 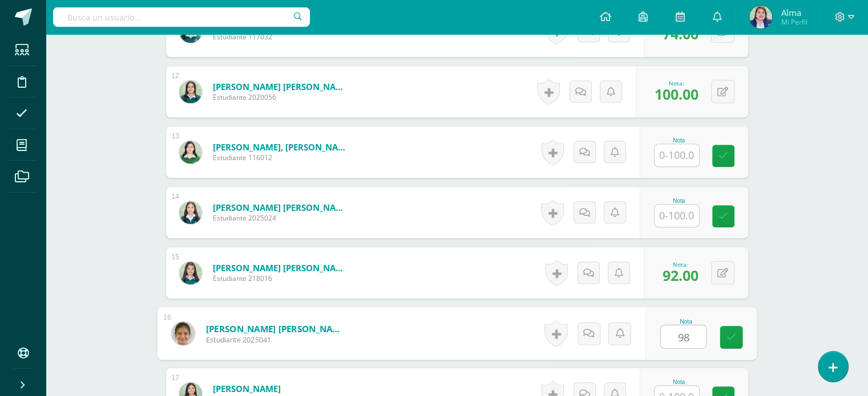 What do you see at coordinates (281, 158) in the screenshot?
I see `span: Estudiante 116012` at bounding box center [281, 158].